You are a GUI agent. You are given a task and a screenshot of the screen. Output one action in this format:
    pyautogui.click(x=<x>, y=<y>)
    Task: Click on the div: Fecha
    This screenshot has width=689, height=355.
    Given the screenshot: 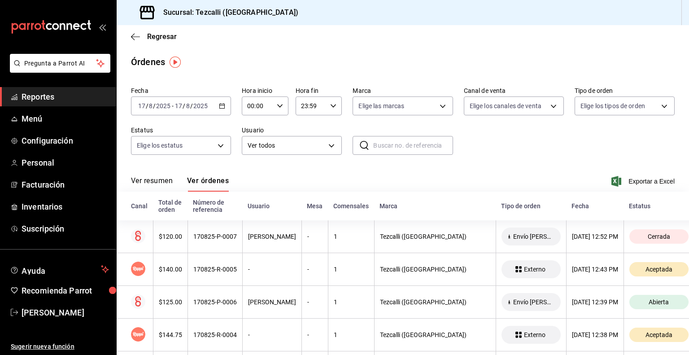 What is the action you would take?
    pyautogui.click(x=595, y=206)
    